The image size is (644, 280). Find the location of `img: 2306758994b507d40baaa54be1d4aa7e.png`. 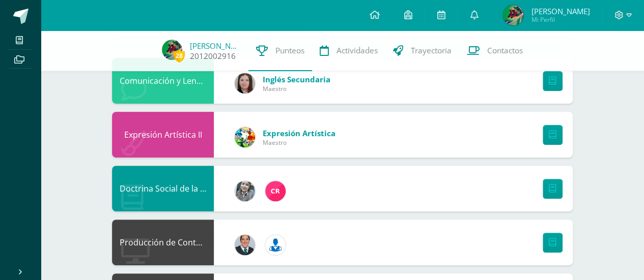

img: 2306758994b507d40baaa54be1d4aa7e.png is located at coordinates (245, 245).